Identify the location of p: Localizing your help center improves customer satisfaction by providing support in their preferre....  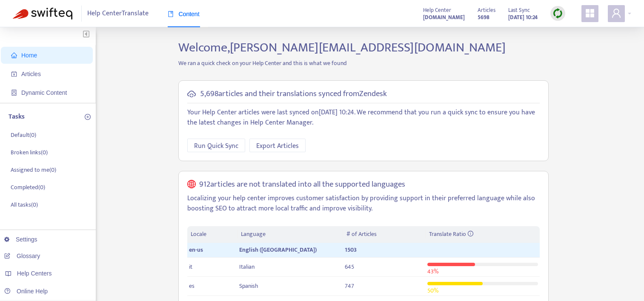
(364, 204).